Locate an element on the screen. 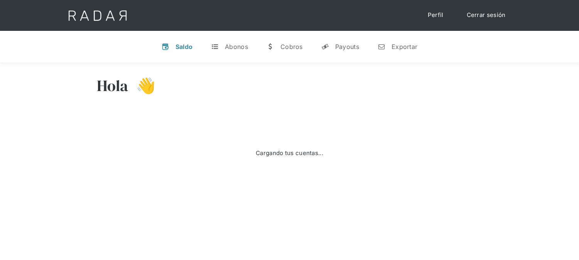 The height and width of the screenshot is (260, 579). div: n is located at coordinates (382, 47).